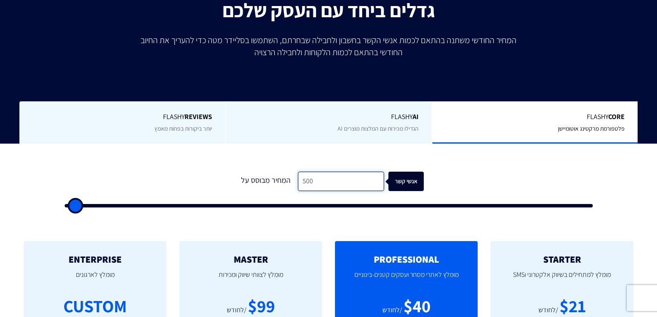 This screenshot has width=657, height=317. Describe the element at coordinates (265, 181) in the screenshot. I see `div: המחיר מבוסס על` at that location.